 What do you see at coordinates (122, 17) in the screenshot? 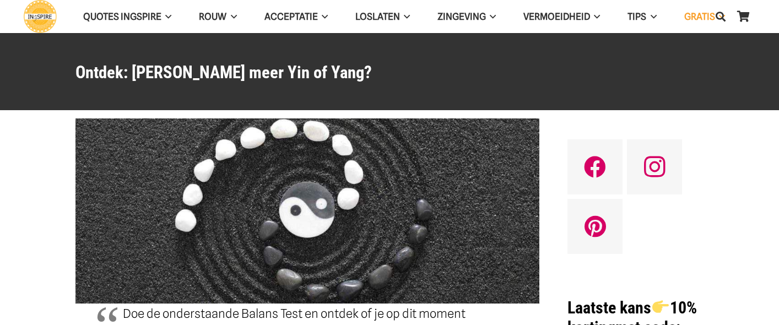
I see `span: QUOTES INGSPIRE` at bounding box center [122, 17].